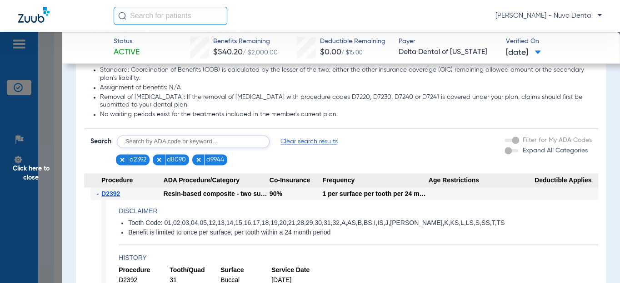 The image size is (620, 283). Describe the element at coordinates (245, 41) in the screenshot. I see `span: Benefits Remaining` at that location.